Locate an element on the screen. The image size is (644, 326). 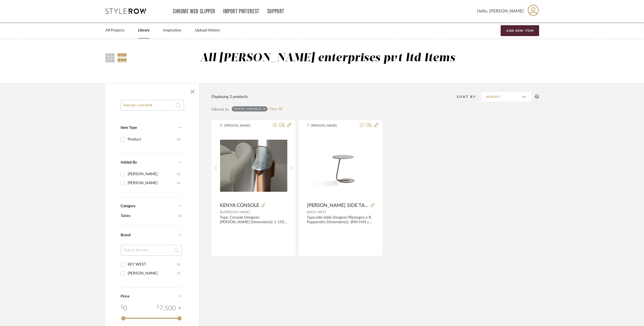
a: Library is located at coordinates (144, 30).